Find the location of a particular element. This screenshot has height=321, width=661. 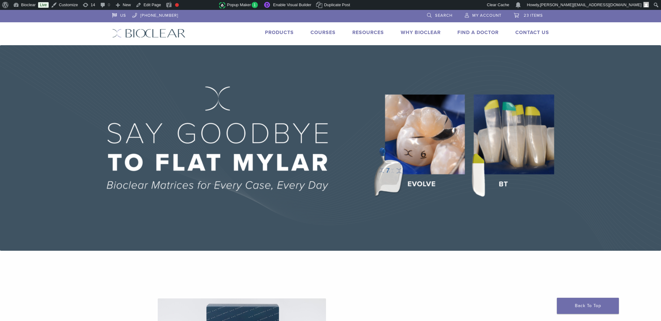

span: 23 items is located at coordinates (533, 15).